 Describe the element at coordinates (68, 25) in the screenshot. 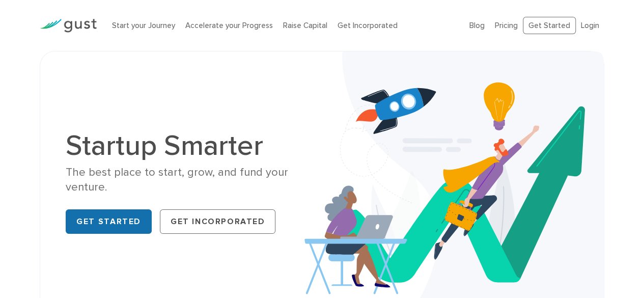

I see `img: Gust Logo` at that location.